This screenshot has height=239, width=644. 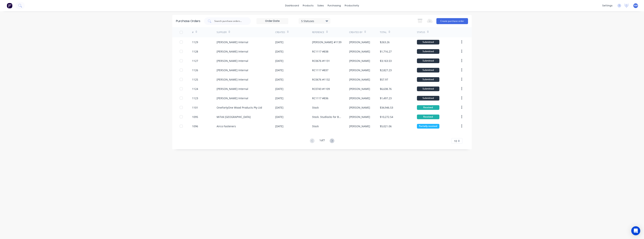 I want to click on div: RC0676 #1132, so click(x=321, y=79).